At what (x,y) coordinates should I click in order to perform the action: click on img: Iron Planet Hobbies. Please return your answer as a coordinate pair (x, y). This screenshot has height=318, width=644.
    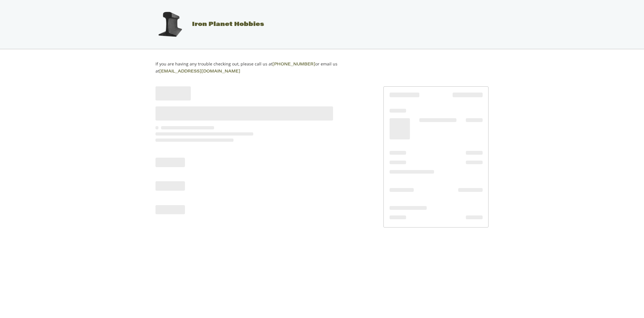
    Looking at the image, I should click on (170, 24).